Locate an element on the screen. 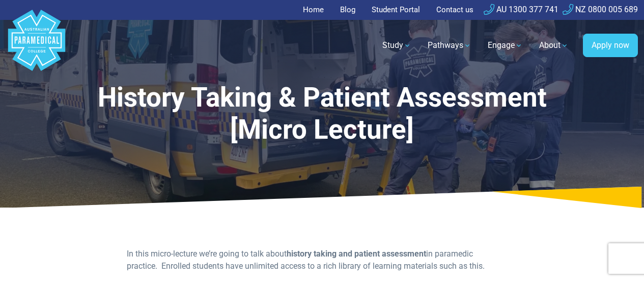 The height and width of the screenshot is (281, 644). a: Apply now is located at coordinates (611, 46).